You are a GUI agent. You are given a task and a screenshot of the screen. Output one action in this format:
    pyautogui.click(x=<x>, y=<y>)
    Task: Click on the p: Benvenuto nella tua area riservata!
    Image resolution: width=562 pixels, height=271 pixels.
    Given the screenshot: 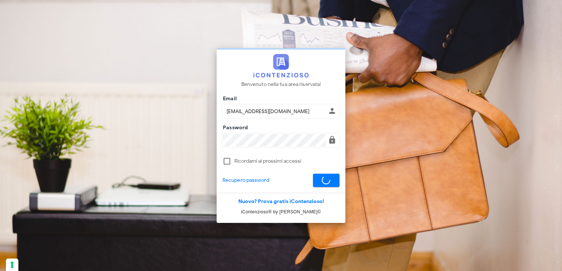 What is the action you would take?
    pyautogui.click(x=281, y=85)
    